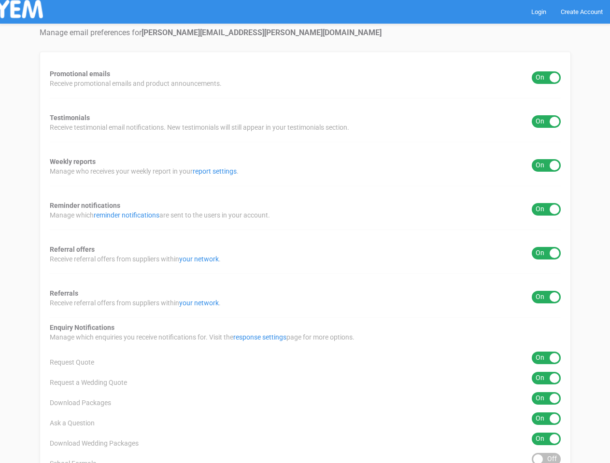  What do you see at coordinates (72, 250) in the screenshot?
I see `strong: Referral offers` at bounding box center [72, 250].